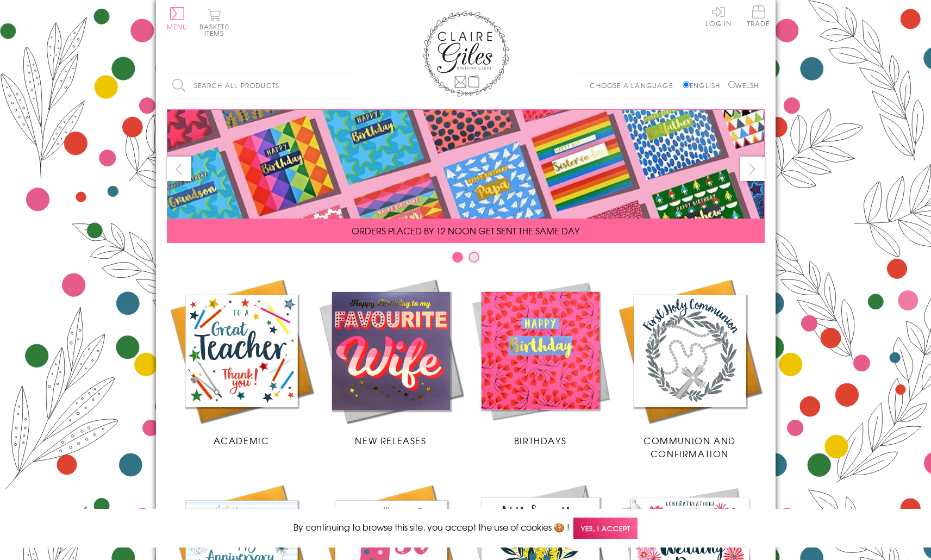 This screenshot has height=560, width=931. What do you see at coordinates (241, 362) in the screenshot?
I see `a: Academic` at bounding box center [241, 362].